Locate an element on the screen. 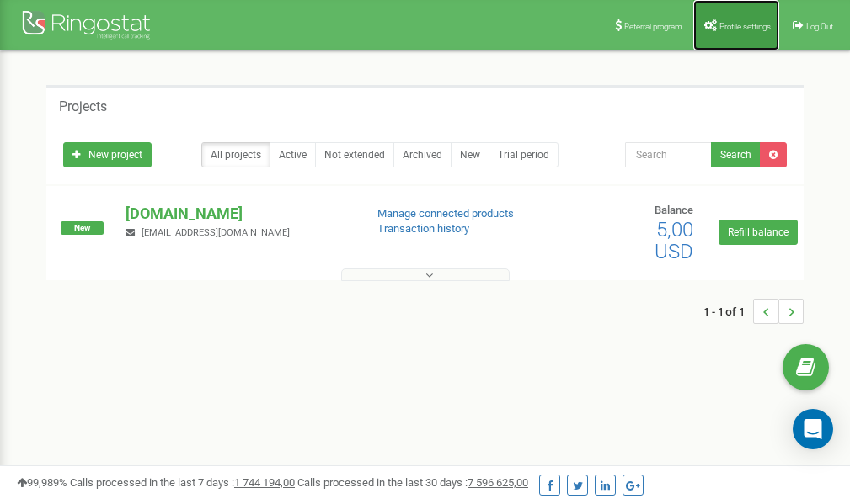 The height and width of the screenshot is (504, 850). a: Trial period is located at coordinates (523, 155).